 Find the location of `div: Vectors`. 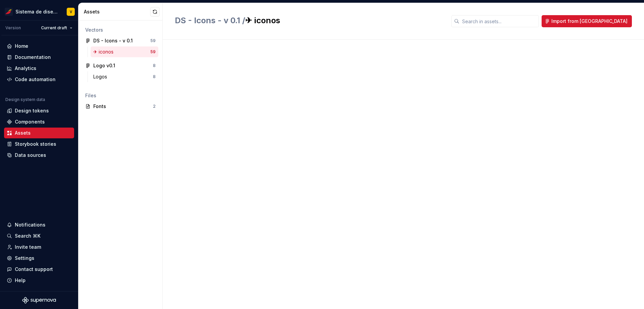

div: Vectors is located at coordinates (120, 30).